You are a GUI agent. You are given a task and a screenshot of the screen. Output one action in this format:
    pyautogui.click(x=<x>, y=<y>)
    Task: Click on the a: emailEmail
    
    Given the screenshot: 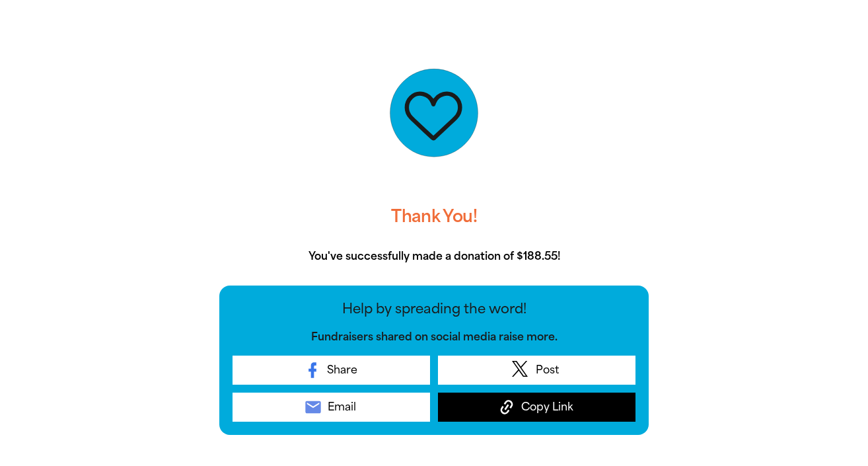 What is the action you would take?
    pyautogui.click(x=331, y=407)
    